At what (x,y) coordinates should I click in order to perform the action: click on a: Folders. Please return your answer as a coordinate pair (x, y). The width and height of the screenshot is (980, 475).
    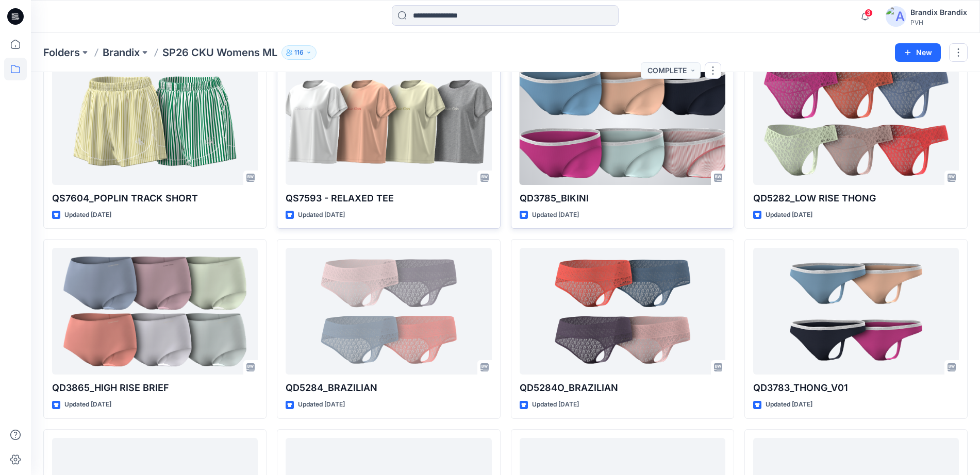
    Looking at the image, I should click on (61, 52).